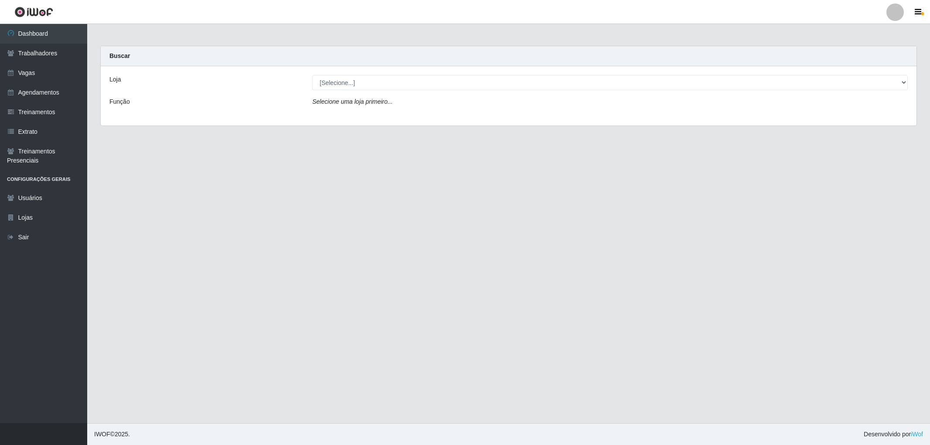 This screenshot has width=930, height=445. I want to click on label: Loja, so click(115, 79).